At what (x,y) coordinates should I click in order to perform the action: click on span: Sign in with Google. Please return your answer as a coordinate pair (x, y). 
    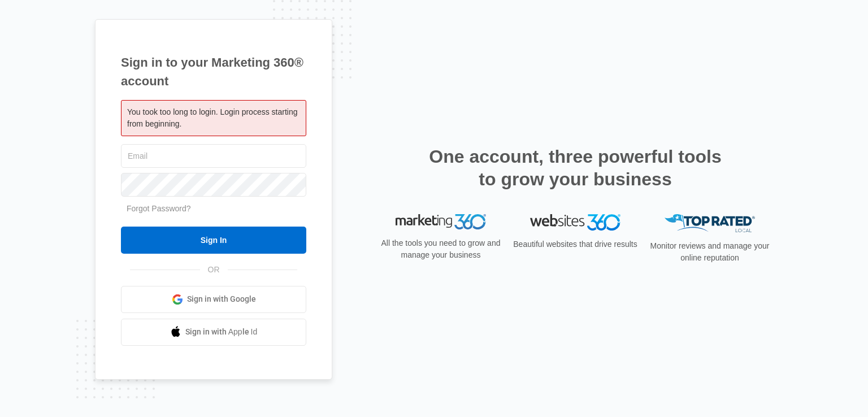
    Looking at the image, I should click on (222, 299).